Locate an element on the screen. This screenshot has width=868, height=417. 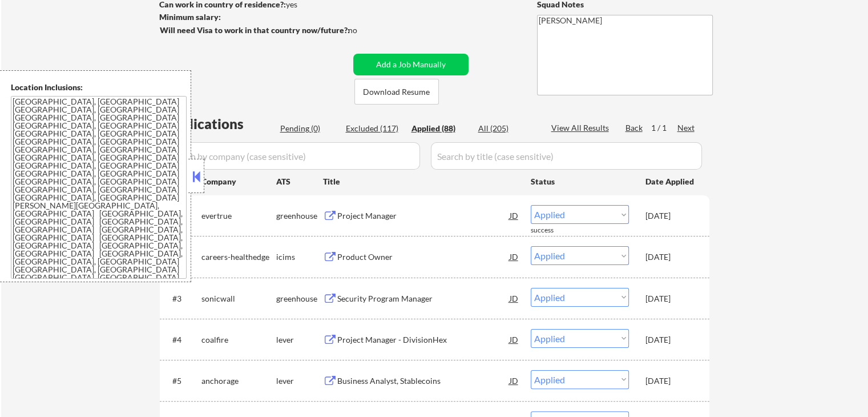
div: Location Inclusions: is located at coordinates (99, 87).